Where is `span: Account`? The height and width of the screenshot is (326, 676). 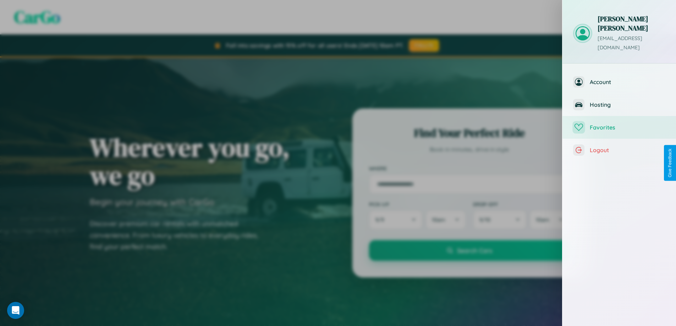
span: Account is located at coordinates (628, 82).